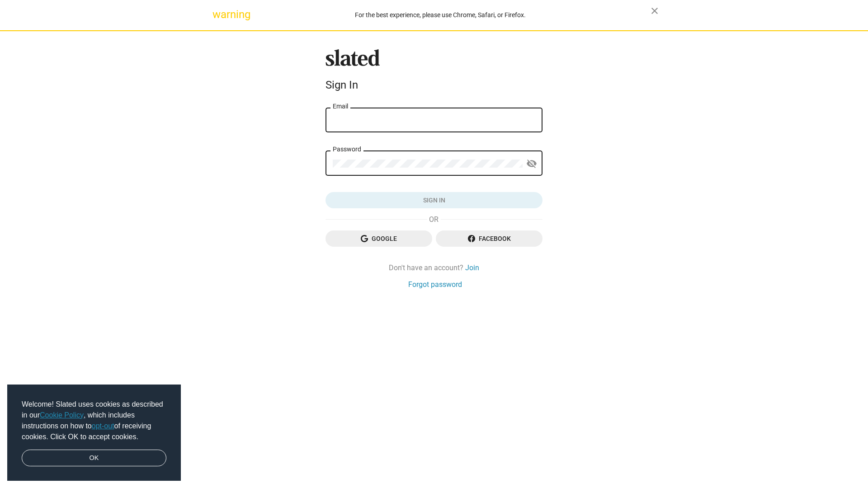 This screenshot has width=868, height=488. What do you see at coordinates (489, 239) in the screenshot?
I see `button: Facebook` at bounding box center [489, 239].